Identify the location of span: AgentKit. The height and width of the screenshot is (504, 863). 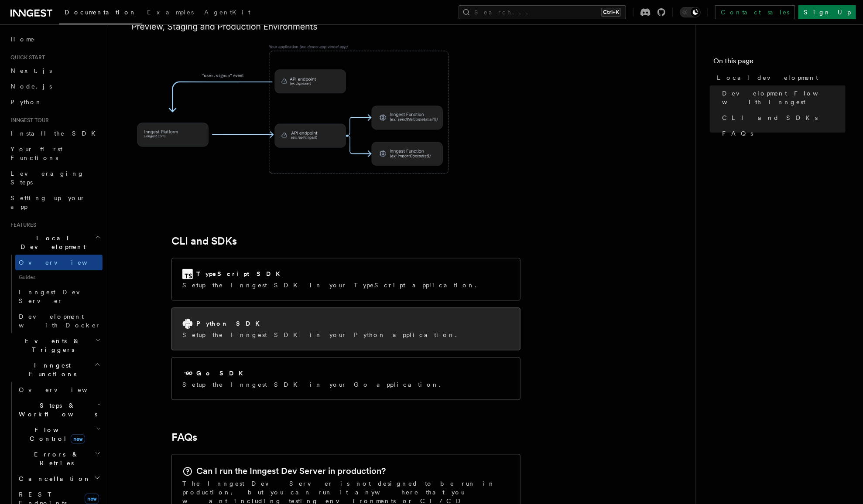
(227, 12).